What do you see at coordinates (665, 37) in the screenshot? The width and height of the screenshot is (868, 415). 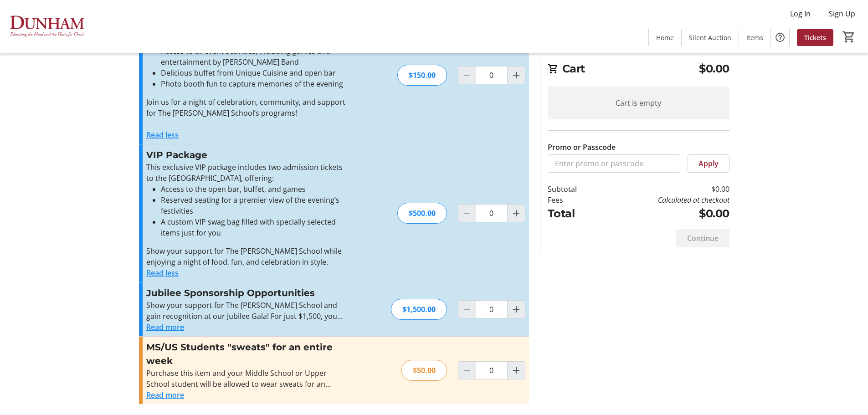 I see `a: Home` at bounding box center [665, 37].